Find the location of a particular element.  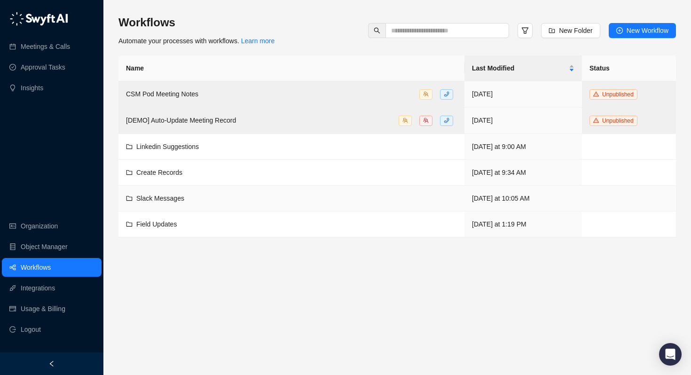

span: Logout is located at coordinates (31, 329).